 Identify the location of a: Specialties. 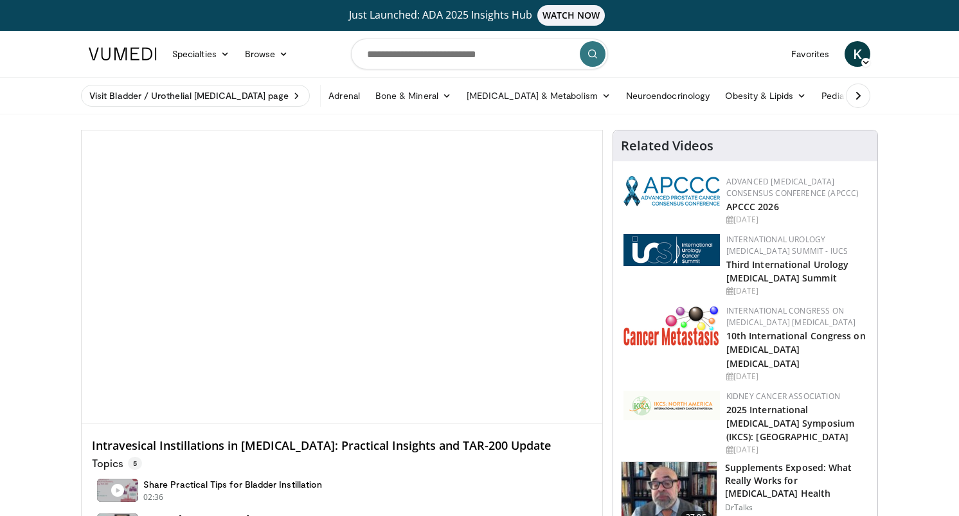
(201, 54).